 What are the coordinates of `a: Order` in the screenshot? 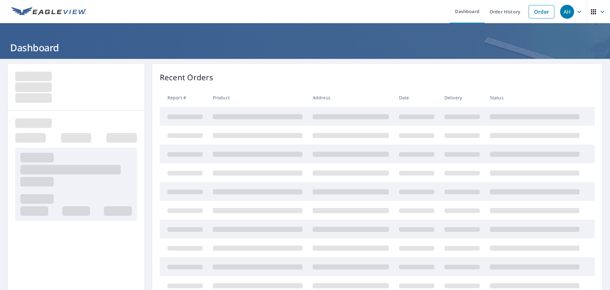 It's located at (542, 12).